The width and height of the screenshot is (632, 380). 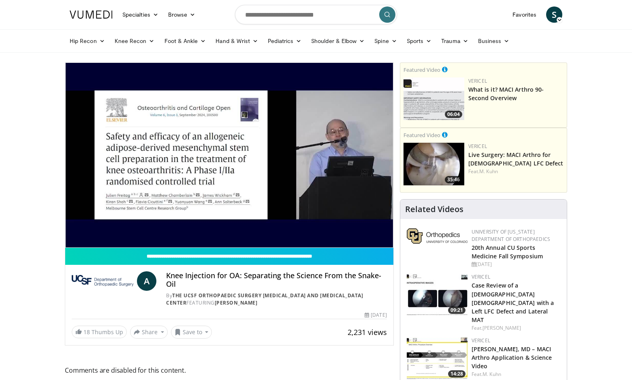 I want to click on a: Favorites, so click(x=525, y=15).